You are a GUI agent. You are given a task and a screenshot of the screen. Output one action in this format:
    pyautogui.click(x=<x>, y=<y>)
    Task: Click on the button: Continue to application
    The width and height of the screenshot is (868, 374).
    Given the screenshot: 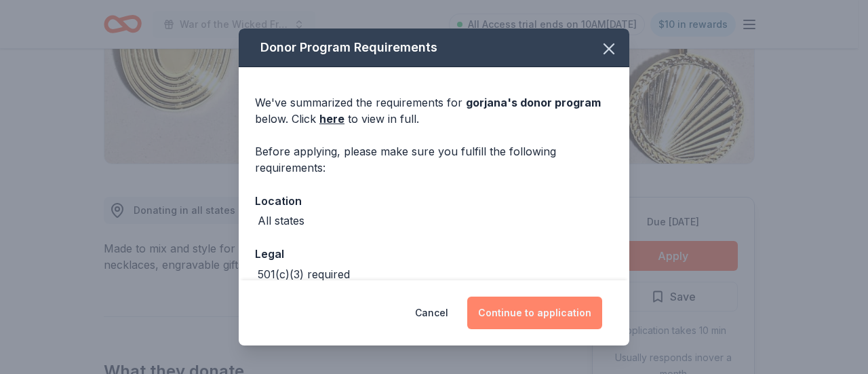 What is the action you would take?
    pyautogui.click(x=534, y=313)
    